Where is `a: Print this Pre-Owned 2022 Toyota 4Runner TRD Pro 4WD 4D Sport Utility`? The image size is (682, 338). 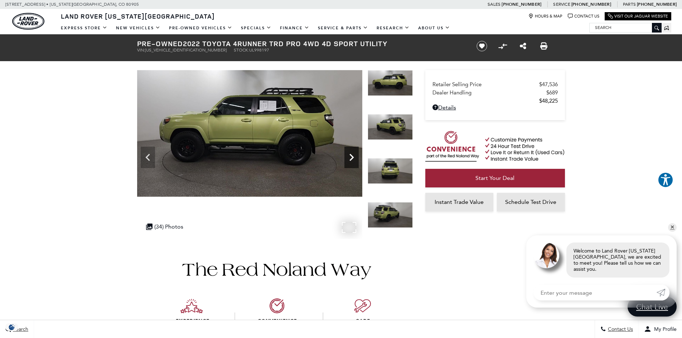
a: Print this Pre-Owned 2022 Toyota 4Runner TRD Pro 4WD 4D Sport Utility is located at coordinates (544, 46).